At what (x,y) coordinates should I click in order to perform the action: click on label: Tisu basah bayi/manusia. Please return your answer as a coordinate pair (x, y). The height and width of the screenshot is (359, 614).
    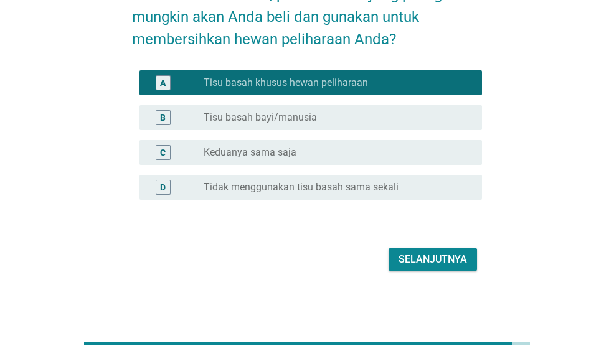
    Looking at the image, I should click on (260, 118).